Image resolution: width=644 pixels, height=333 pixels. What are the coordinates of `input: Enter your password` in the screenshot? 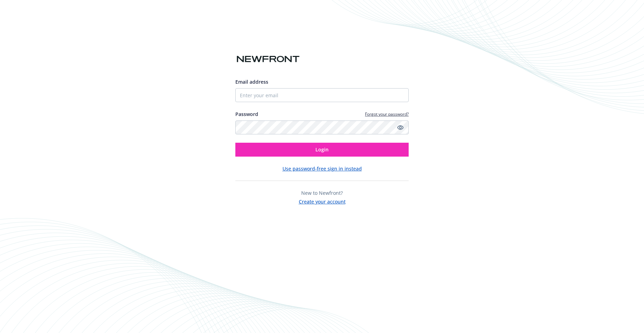 It's located at (322, 127).